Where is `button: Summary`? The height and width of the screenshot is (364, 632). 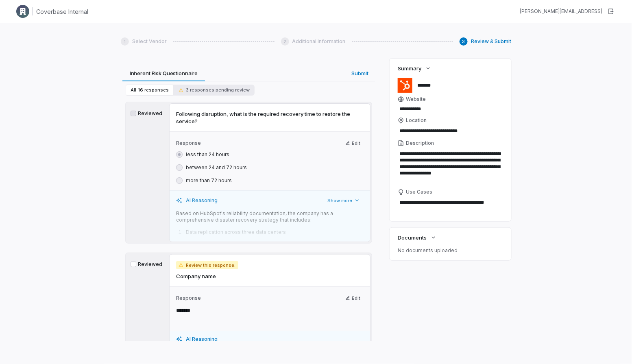 button: Summary is located at coordinates (415, 68).